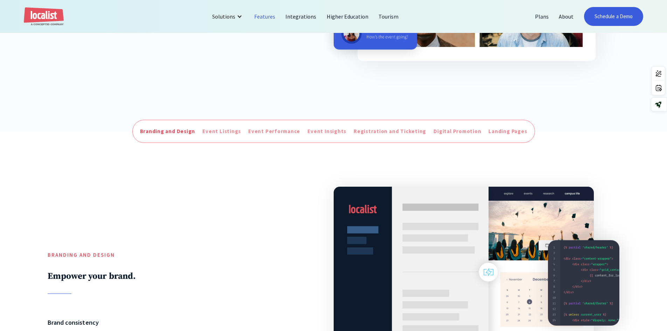  What do you see at coordinates (566, 16) in the screenshot?
I see `a: About` at bounding box center [566, 16].